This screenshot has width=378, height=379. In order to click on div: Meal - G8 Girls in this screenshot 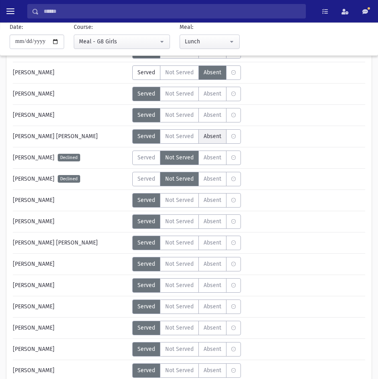, I will do `click(119, 41)`.